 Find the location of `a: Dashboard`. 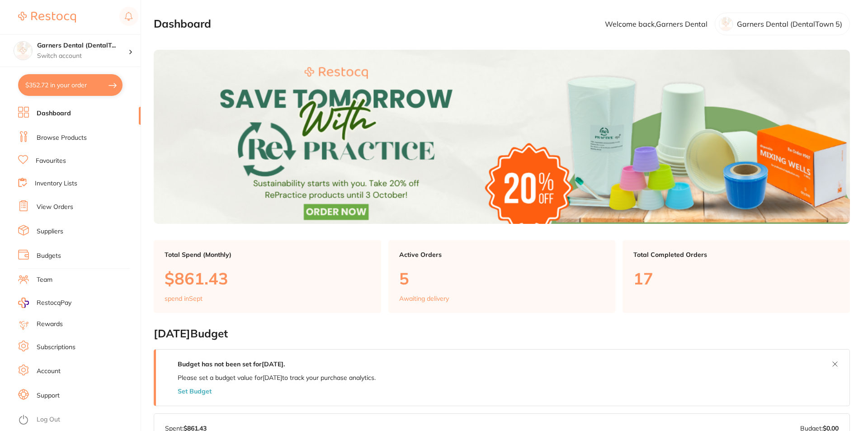

a: Dashboard is located at coordinates (54, 114).